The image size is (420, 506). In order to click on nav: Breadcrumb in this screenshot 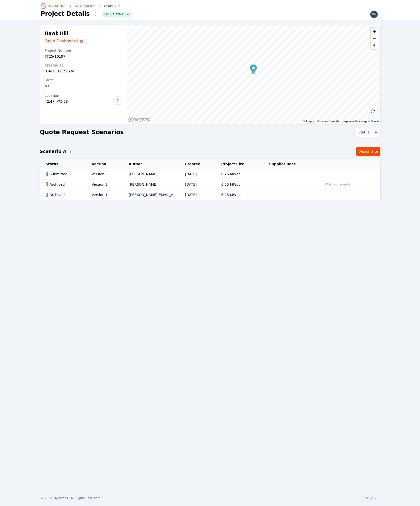, I will do `click(80, 6)`.